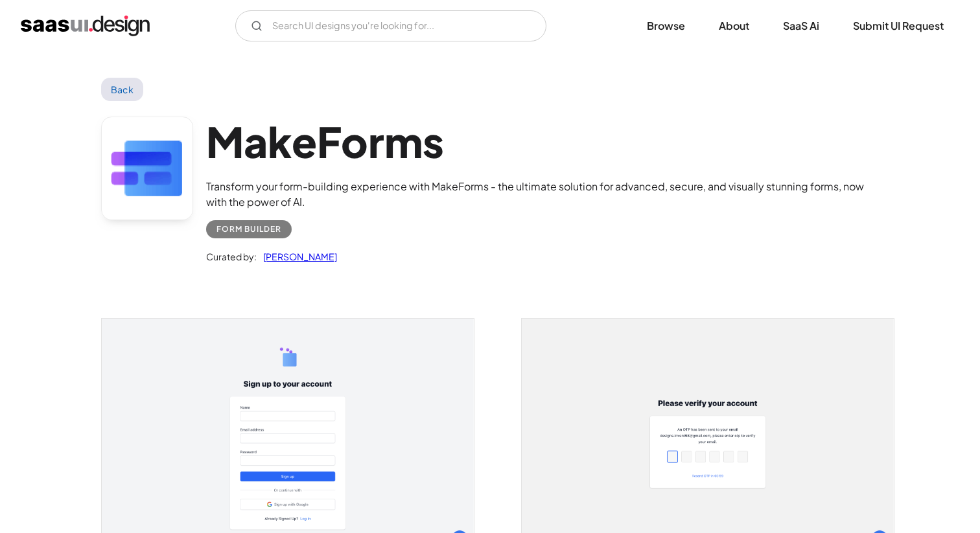 The image size is (980, 533). What do you see at coordinates (390, 26) in the screenshot?
I see `input: Search UI designs you're looking for...` at bounding box center [390, 26].